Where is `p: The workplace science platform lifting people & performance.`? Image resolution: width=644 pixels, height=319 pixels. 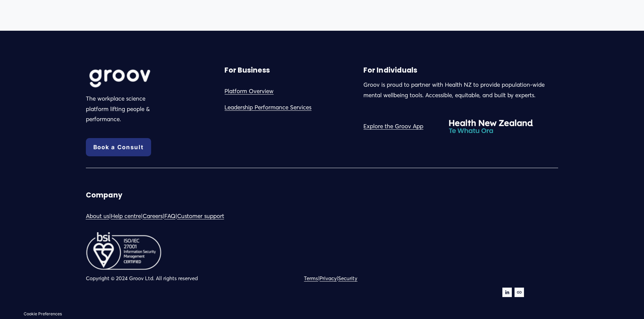
p: The workplace science platform lifting people & performance. is located at coordinates (124, 109).